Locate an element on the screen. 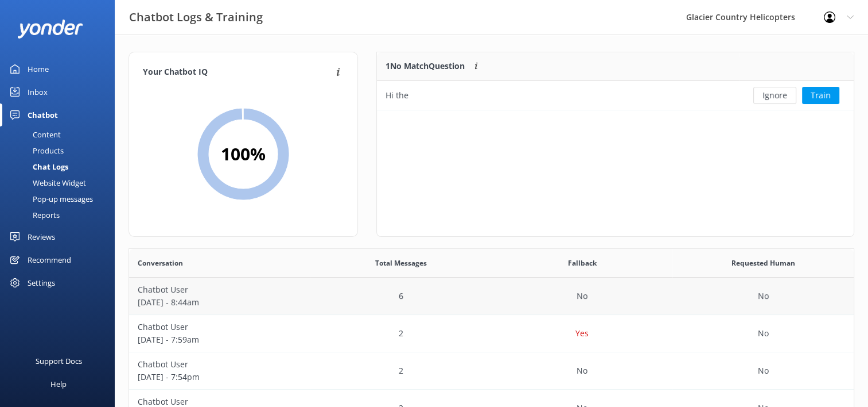  div: Hi the is located at coordinates (397, 95).